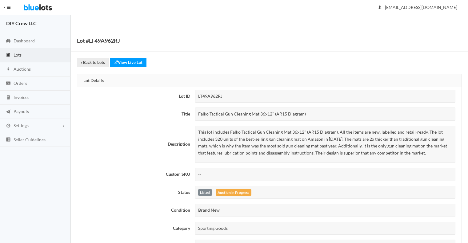  Describe the element at coordinates (8, 98) in the screenshot. I see `ion-icon: calculator` at that location.